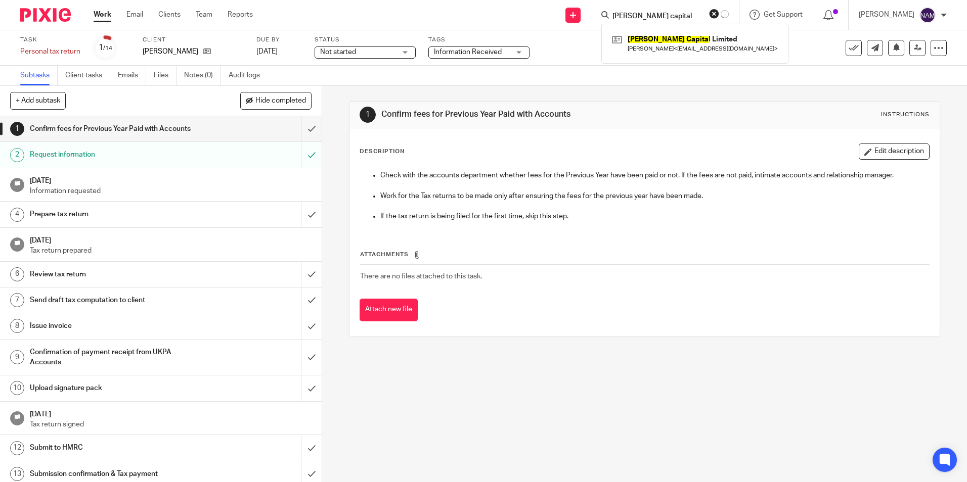 This screenshot has height=482, width=967. I want to click on img: Pixie, so click(46, 15).